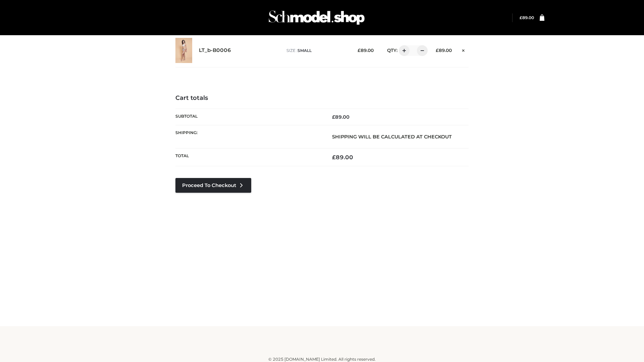 The image size is (644, 362). What do you see at coordinates (392, 137) in the screenshot?
I see `strong: Shipping will be calculated at checkout` at bounding box center [392, 137].